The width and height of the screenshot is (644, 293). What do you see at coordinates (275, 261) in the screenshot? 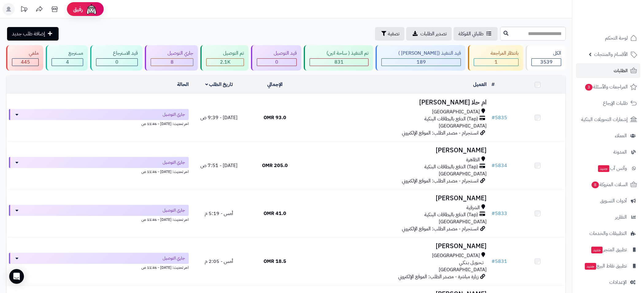
I see `span: 18.5 OMR` at bounding box center [275, 261].